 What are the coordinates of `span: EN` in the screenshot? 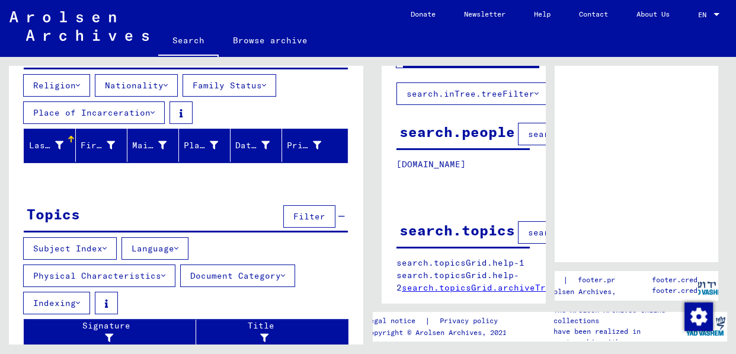 It's located at (705, 15).